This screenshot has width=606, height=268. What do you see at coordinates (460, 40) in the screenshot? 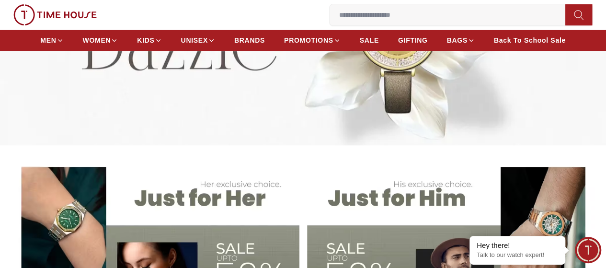
I see `a: BAGS` at bounding box center [460, 40].